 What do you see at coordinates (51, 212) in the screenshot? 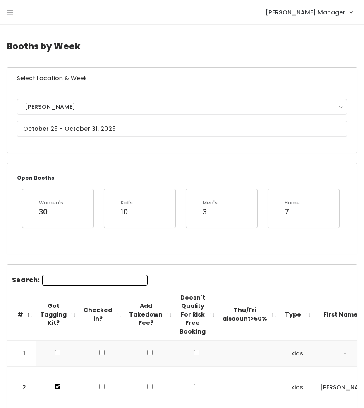
I see `div: 30` at bounding box center [51, 212].